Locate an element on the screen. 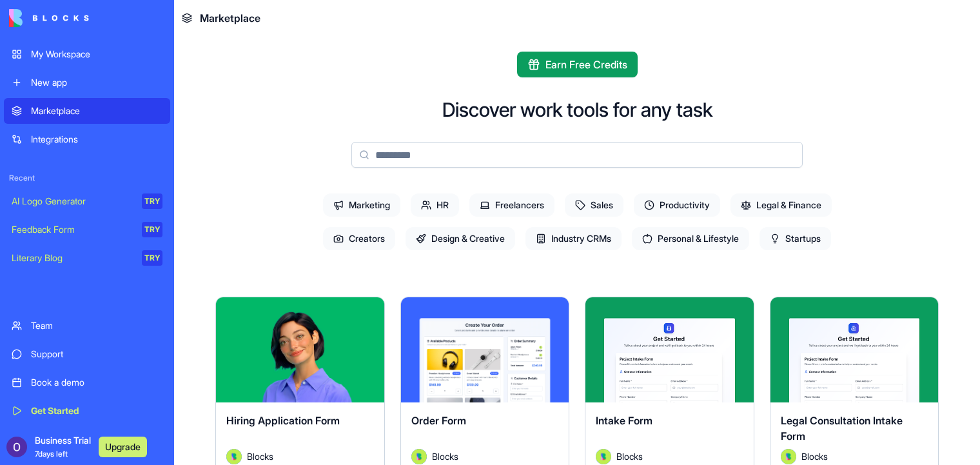 The image size is (980, 465). span: 7 days left is located at coordinates (51, 453).